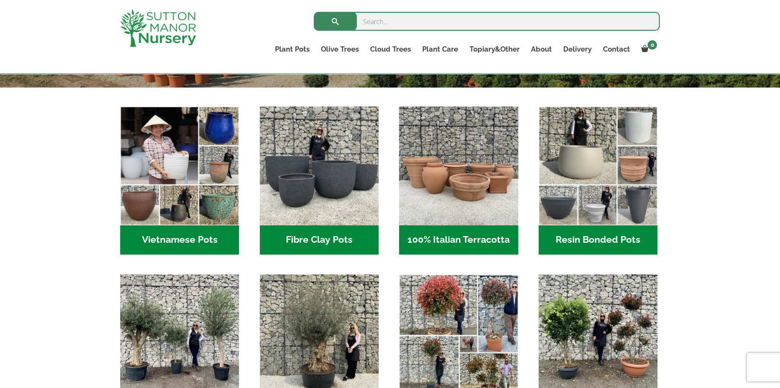  What do you see at coordinates (179, 240) in the screenshot?
I see `h2: Vietnamese Pots` at bounding box center [179, 240].